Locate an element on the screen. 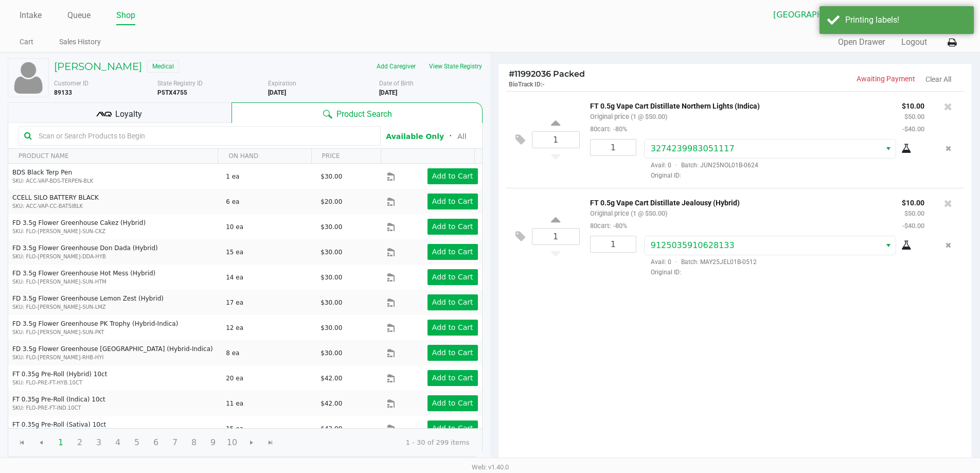  button: View State Registry is located at coordinates (452, 66).